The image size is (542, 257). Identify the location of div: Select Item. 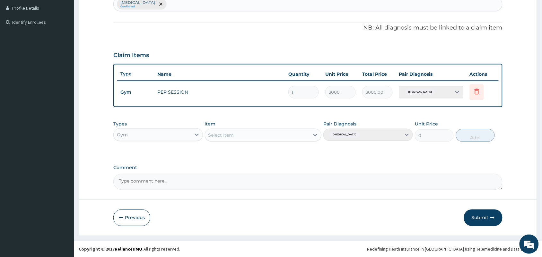
(221, 135).